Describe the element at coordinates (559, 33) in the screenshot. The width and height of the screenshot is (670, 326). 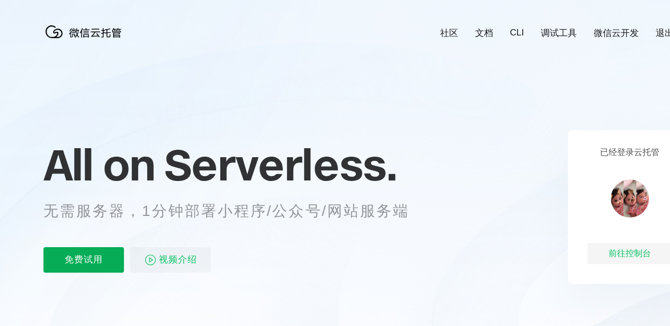
I see `a: 调试工具` at that location.